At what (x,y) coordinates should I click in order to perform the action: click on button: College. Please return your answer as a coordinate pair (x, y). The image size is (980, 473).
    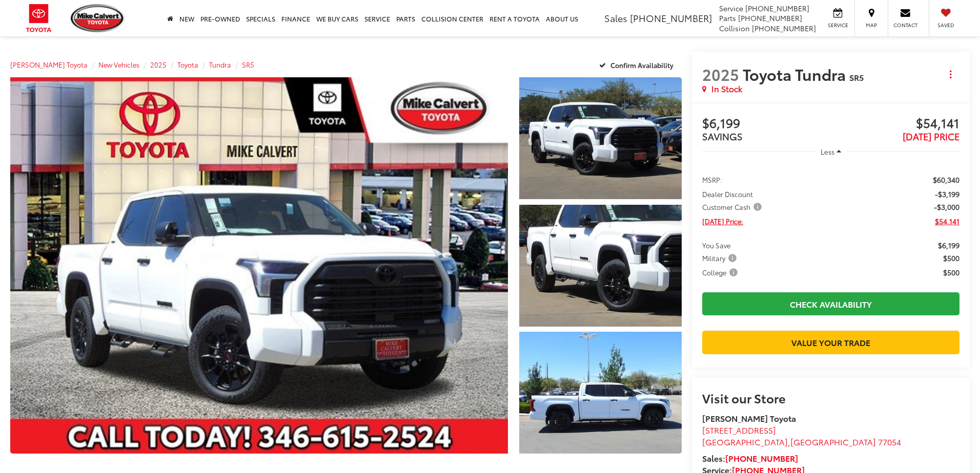
    Looking at the image, I should click on (722, 272).